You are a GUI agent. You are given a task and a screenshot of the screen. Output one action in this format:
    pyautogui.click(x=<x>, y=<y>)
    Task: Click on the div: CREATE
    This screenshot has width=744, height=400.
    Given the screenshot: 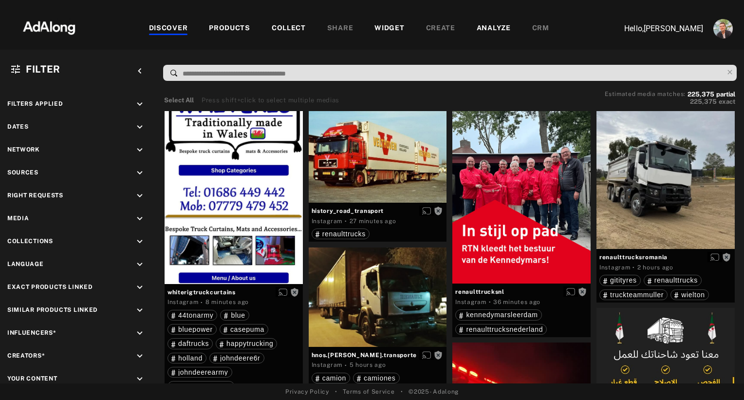 What is the action you would take?
    pyautogui.click(x=441, y=29)
    